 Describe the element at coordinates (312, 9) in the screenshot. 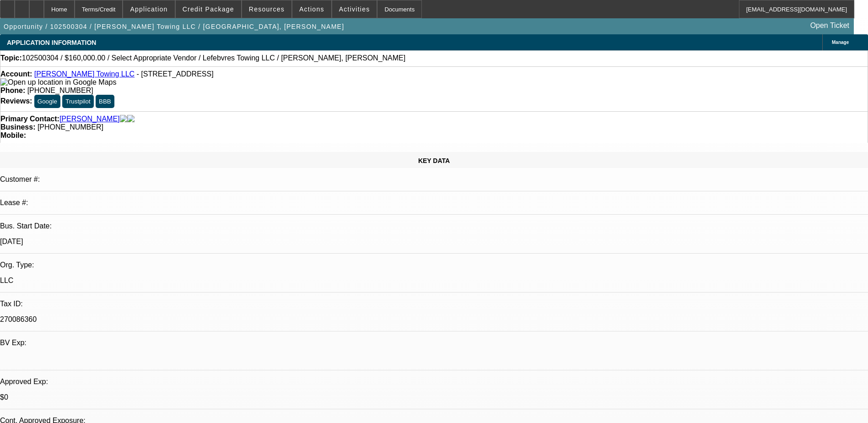

I see `span: Actions` at that location.